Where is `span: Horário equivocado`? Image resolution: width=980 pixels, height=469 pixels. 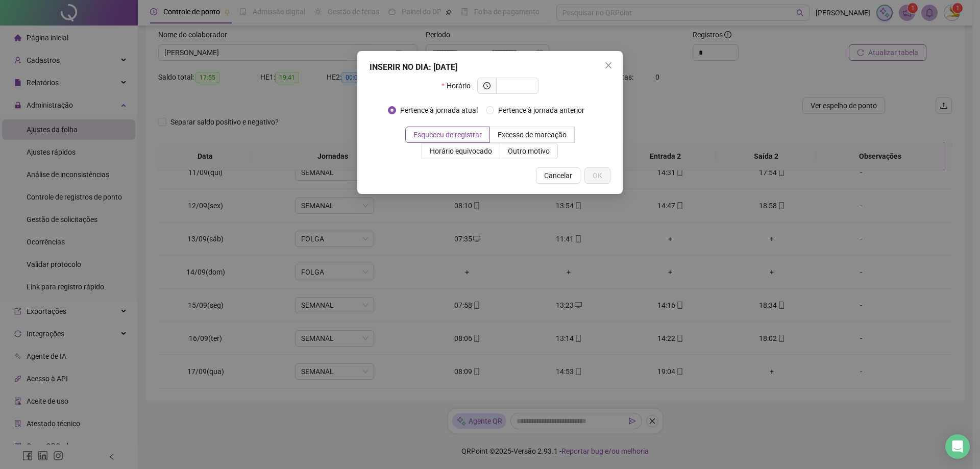
span: Horário equivocado is located at coordinates (461, 151).